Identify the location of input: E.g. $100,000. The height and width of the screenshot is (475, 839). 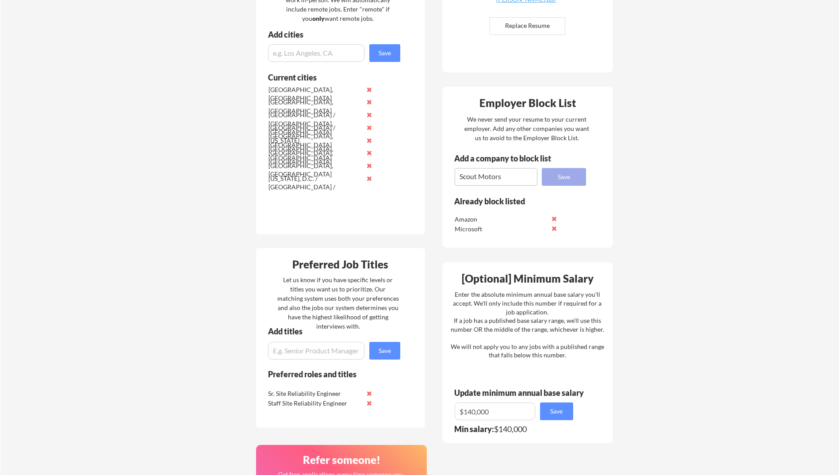
(495, 411).